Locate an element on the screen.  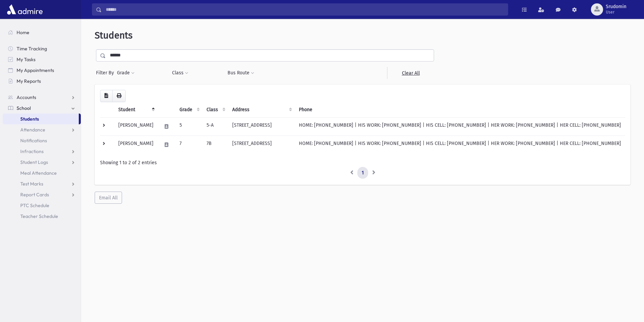
a: My Reports is located at coordinates (41, 81).